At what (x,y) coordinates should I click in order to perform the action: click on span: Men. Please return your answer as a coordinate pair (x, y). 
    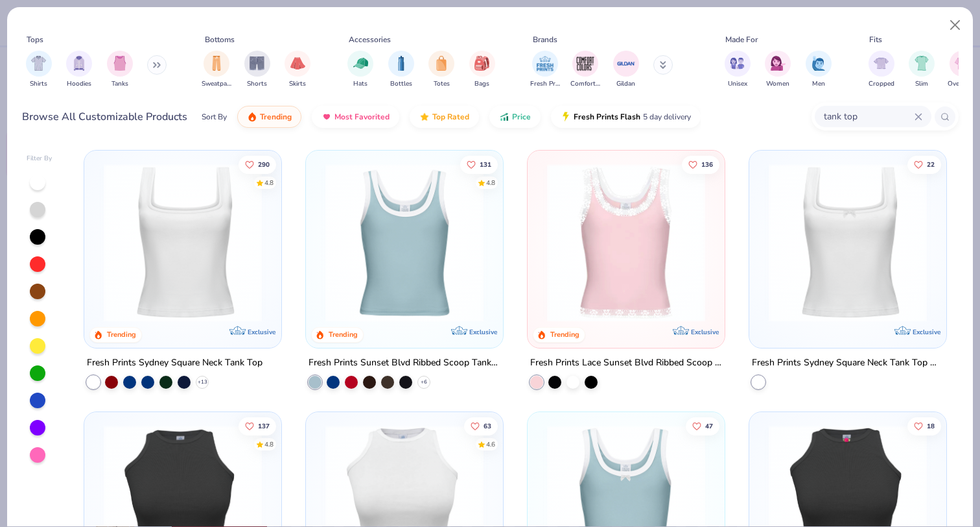
    Looking at the image, I should click on (819, 84).